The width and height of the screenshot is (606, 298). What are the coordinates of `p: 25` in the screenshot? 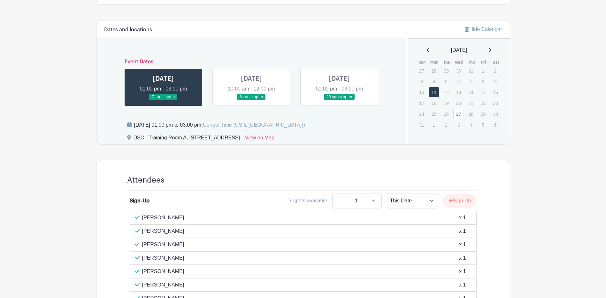 It's located at (434, 114).